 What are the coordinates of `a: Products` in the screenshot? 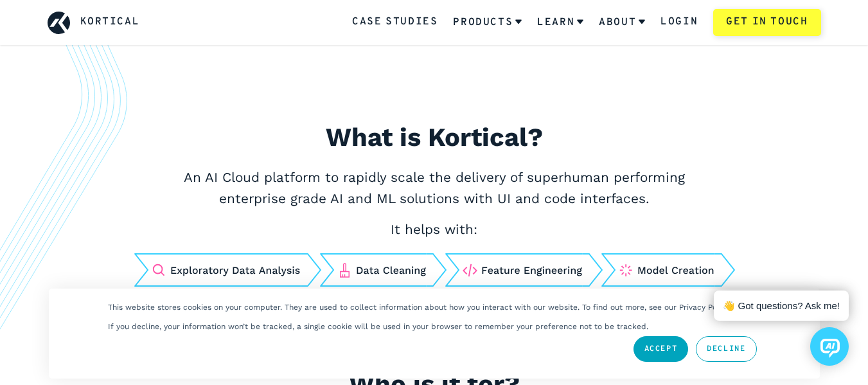 It's located at (487, 23).